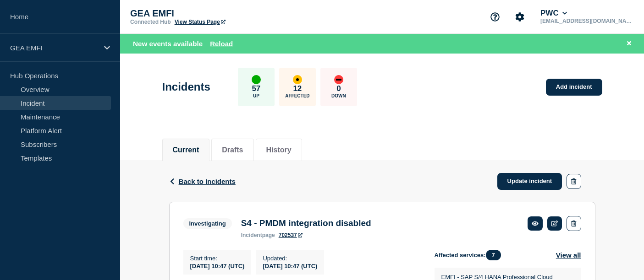 The height and width of the screenshot is (280, 644). Describe the element at coordinates (297, 79) in the screenshot. I see `div: affected` at that location.